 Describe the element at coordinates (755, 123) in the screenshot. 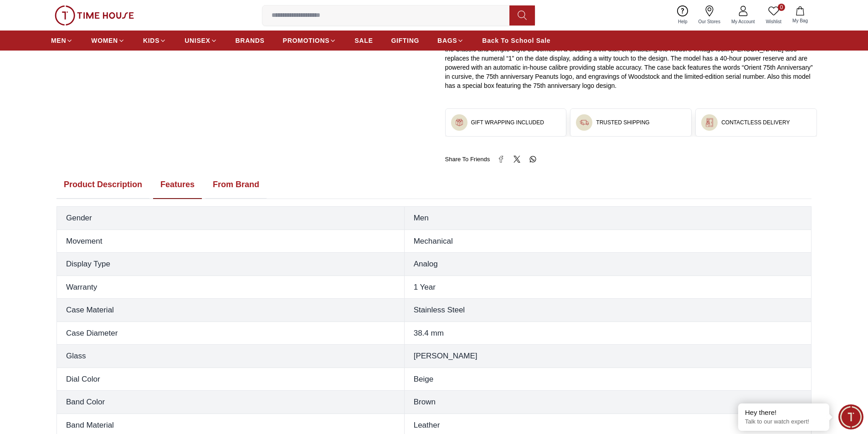

I see `h3: CONTACTLESS DELIVERY` at that location.